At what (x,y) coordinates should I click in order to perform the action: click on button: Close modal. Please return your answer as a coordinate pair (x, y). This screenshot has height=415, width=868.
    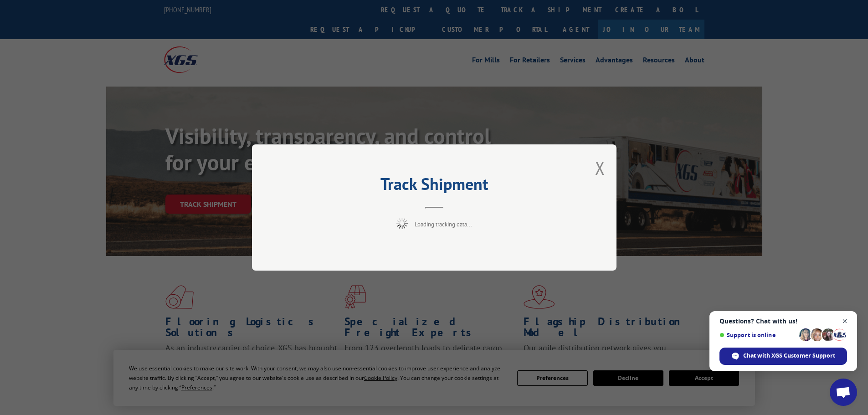
    Looking at the image, I should click on (600, 168).